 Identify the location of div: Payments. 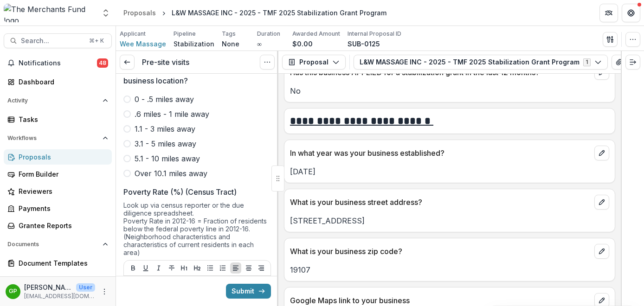
(61, 208).